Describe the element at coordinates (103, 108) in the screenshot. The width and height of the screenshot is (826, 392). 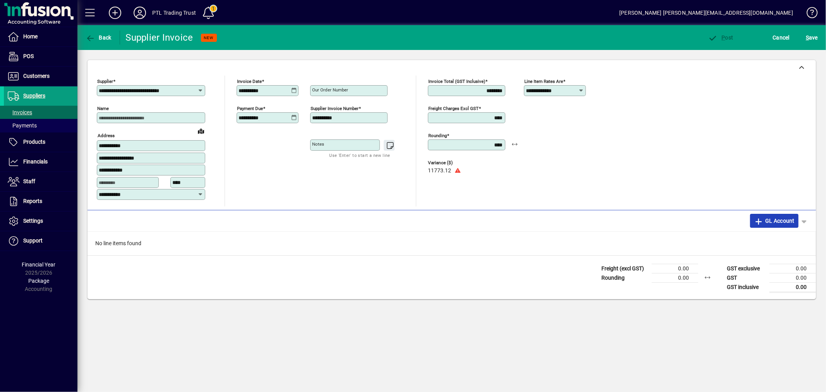
I see `mat-label: Name` at that location.